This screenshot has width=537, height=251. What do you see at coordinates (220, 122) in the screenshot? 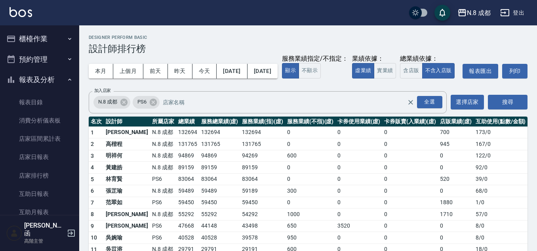
I see `th: 服務總業績(虛)` at bounding box center [220, 122].